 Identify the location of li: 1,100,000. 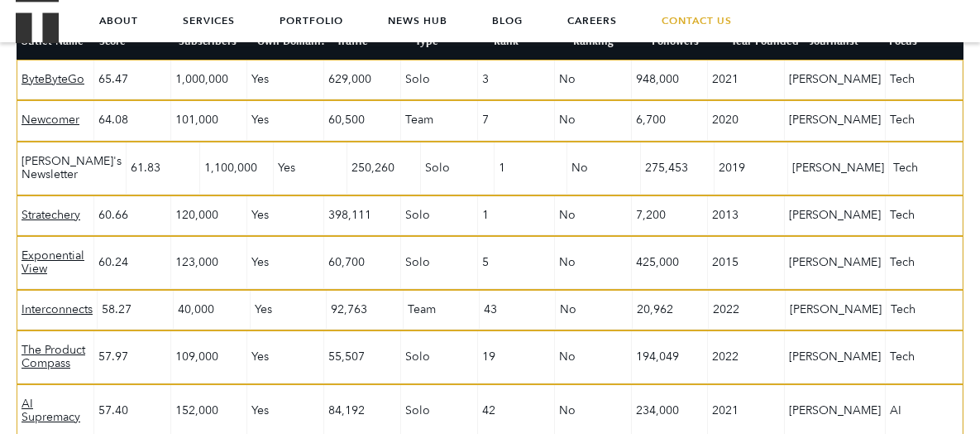
(236, 168).